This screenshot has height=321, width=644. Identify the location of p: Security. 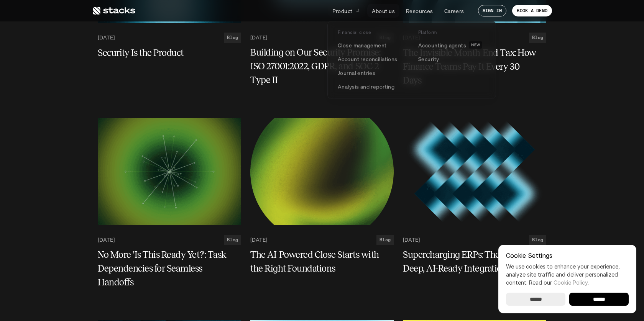
(429, 59).